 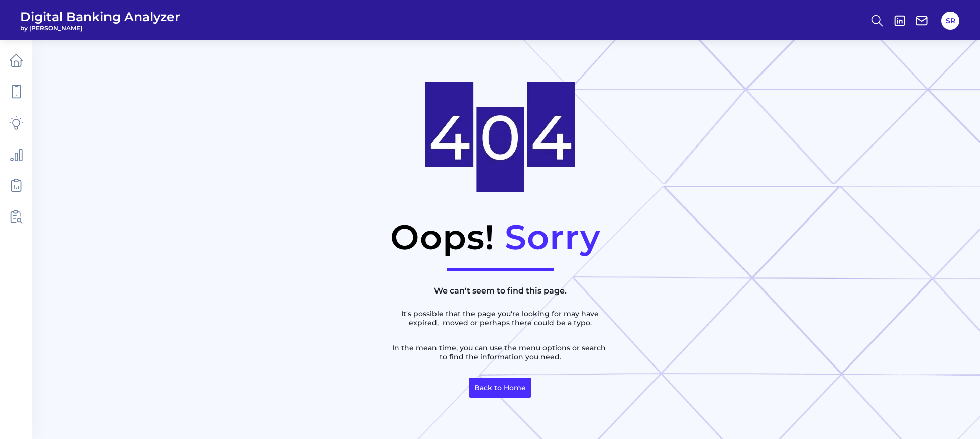 What do you see at coordinates (553, 237) in the screenshot?
I see `h1: Sorry` at bounding box center [553, 237].